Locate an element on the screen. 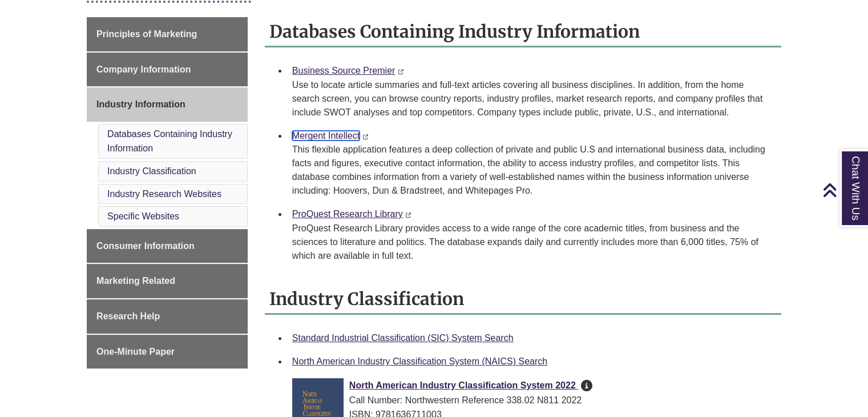 The width and height of the screenshot is (868, 417). a: Mergent Intellect is located at coordinates (326, 135).